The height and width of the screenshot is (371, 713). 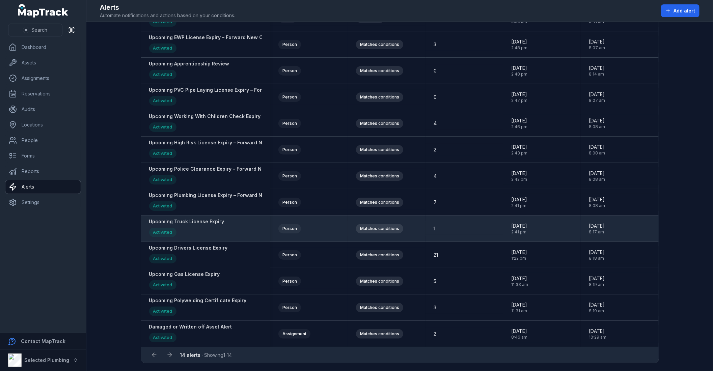 I want to click on span: 8:46 am, so click(x=519, y=337).